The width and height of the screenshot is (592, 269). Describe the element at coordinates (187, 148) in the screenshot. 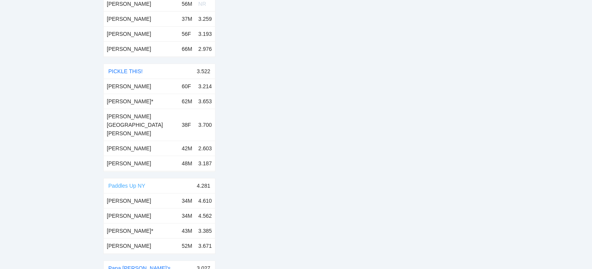

I see `td: 42M` at that location.